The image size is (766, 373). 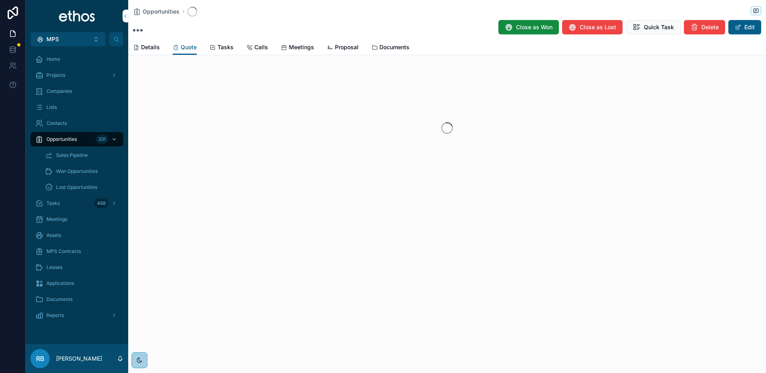 I want to click on span: Details, so click(x=150, y=47).